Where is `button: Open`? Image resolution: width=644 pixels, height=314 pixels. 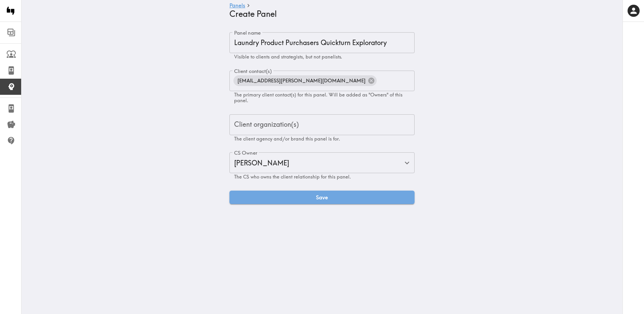
button: Open is located at coordinates (407, 162).